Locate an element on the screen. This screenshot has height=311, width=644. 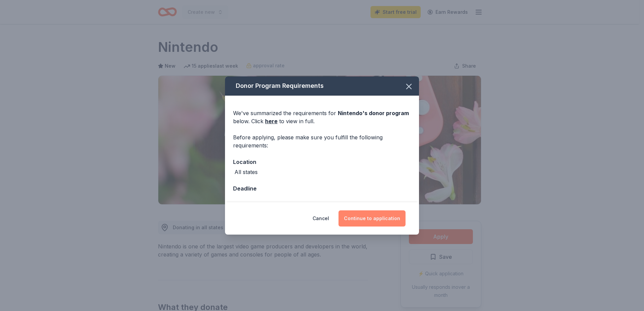
a: here is located at coordinates (271, 121).